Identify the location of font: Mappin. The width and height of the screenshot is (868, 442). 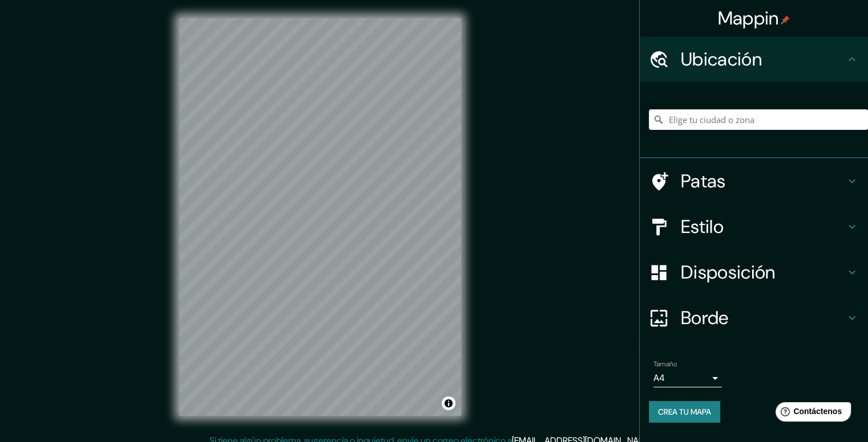
(747, 18).